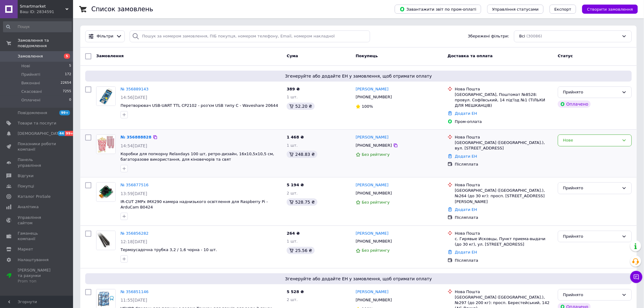 Image resolution: width=644 pixels, height=308 pixels. I want to click on span: Перетворювач USB-UART TTL CP2102 - роз'єм USB типу C - Waveshare 20644, so click(199, 105).